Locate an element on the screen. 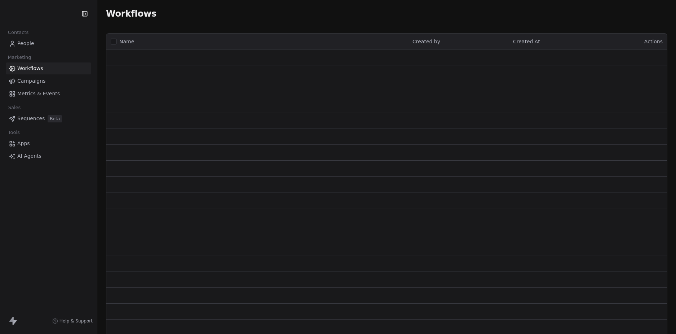 This screenshot has height=334, width=676. span: Marketing is located at coordinates (19, 57).